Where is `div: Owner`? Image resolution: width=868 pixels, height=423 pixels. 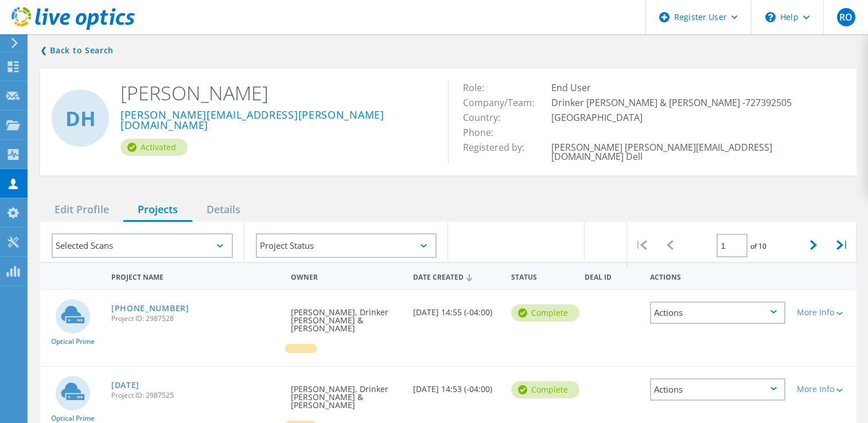
div: Owner is located at coordinates (346, 275).